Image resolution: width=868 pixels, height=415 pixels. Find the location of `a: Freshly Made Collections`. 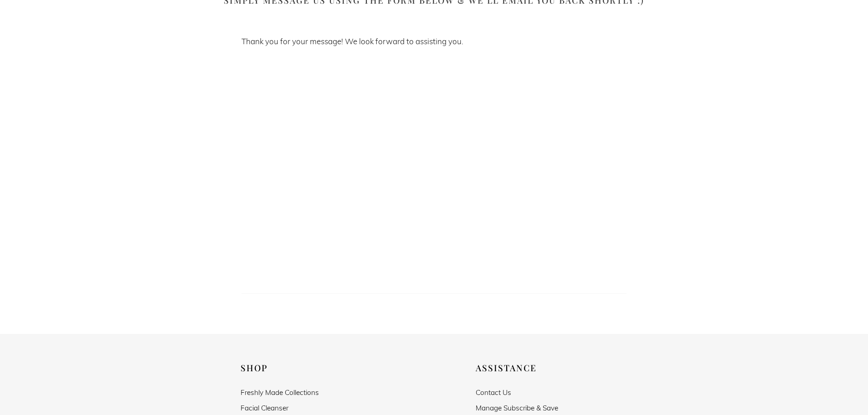

a: Freshly Made Collections is located at coordinates (280, 392).